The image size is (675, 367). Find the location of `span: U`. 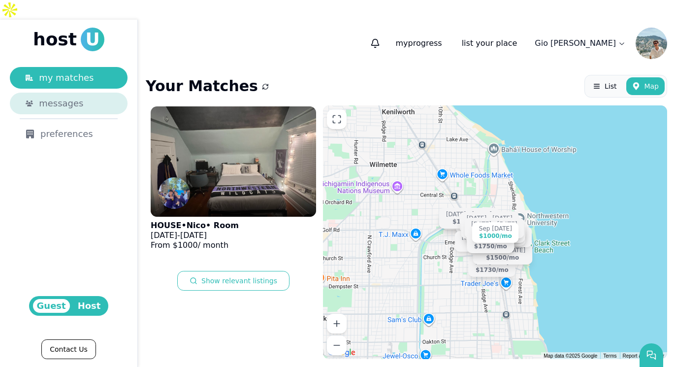

span: U is located at coordinates (93, 39).